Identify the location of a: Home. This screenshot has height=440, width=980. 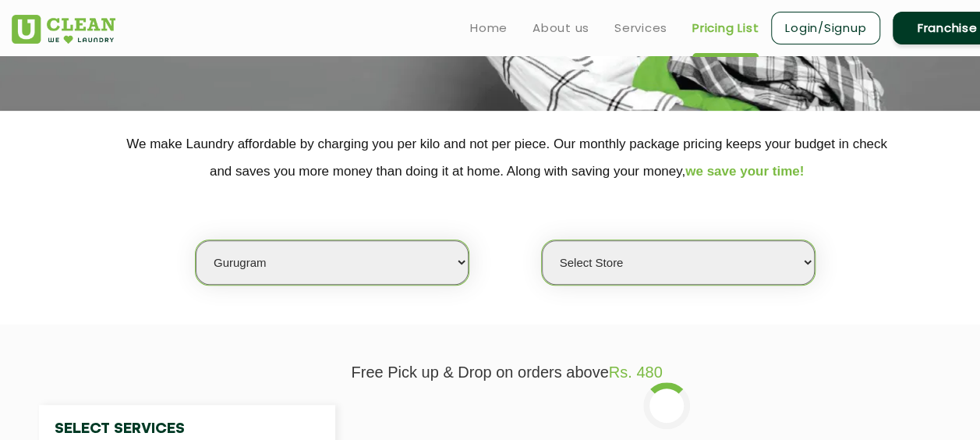
(489, 28).